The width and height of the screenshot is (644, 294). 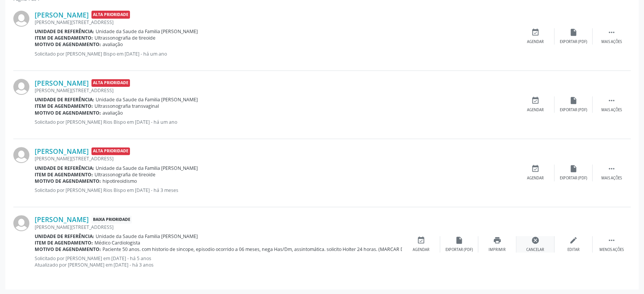 I want to click on span: Baixa Prioridade, so click(x=112, y=219).